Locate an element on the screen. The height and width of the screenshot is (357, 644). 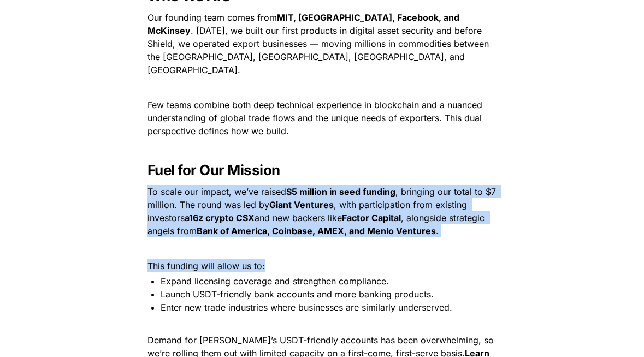
strong: Giant Ventures is located at coordinates (302, 205).